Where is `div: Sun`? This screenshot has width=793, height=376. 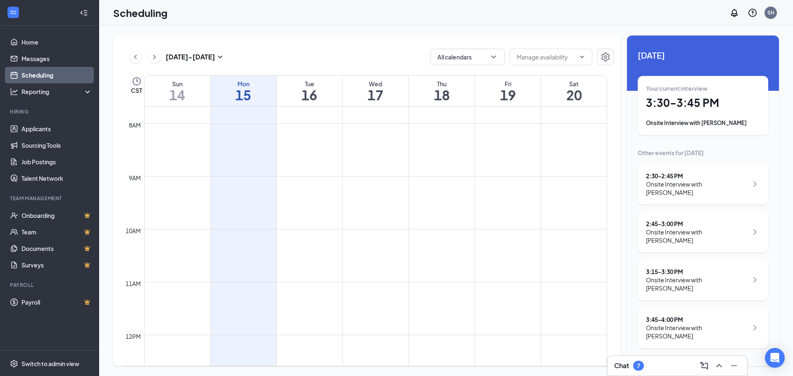 div: Sun is located at coordinates (177, 84).